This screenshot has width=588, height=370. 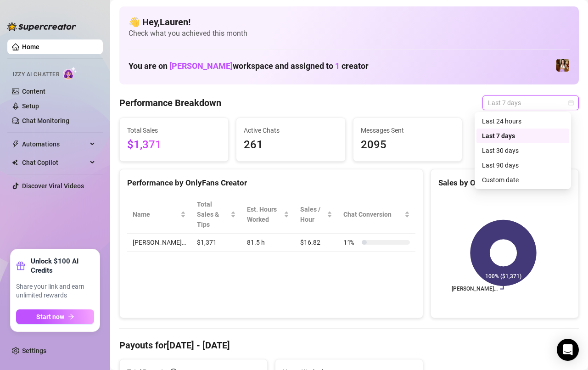 What do you see at coordinates (249, 66) in the screenshot?
I see `h1: You are on workspace and assigned to creator` at bounding box center [249, 66].